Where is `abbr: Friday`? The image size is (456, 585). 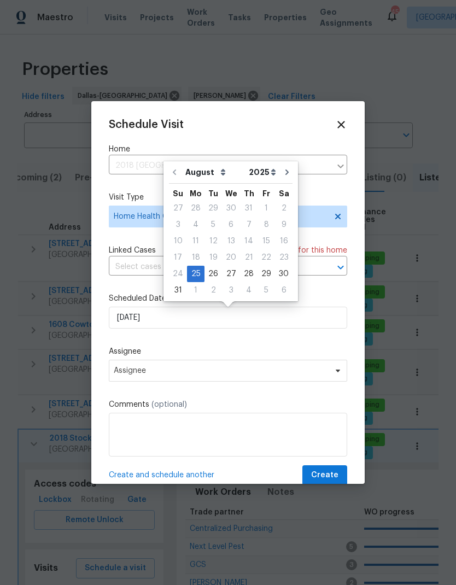
abbr: Friday is located at coordinates (266, 194).